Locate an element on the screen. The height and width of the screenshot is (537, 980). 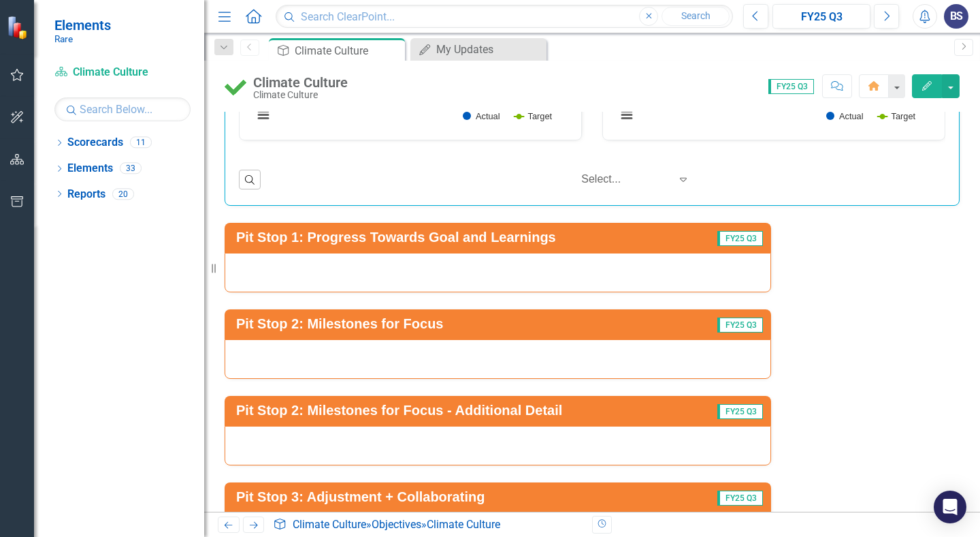
img: ClearPoint Strategy is located at coordinates (18, 27).